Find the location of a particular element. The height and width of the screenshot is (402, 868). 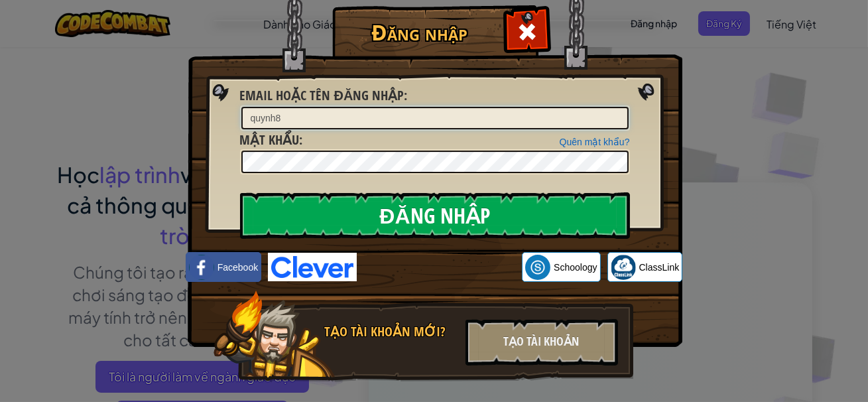

h1: Đăng nhập is located at coordinates (420, 32).